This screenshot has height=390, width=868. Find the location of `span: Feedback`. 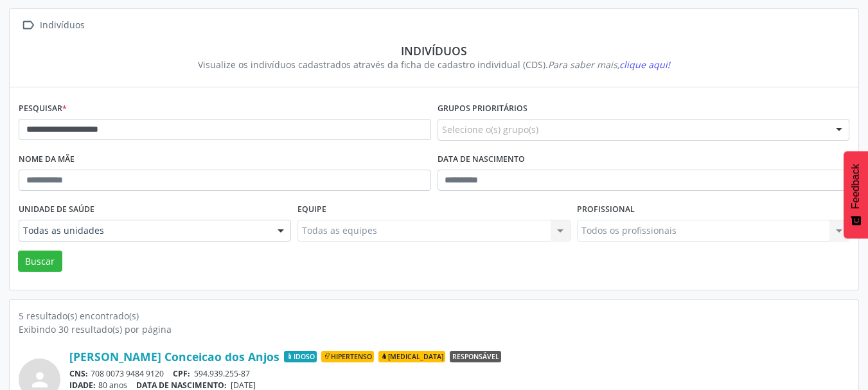

span: Feedback is located at coordinates (855, 186).